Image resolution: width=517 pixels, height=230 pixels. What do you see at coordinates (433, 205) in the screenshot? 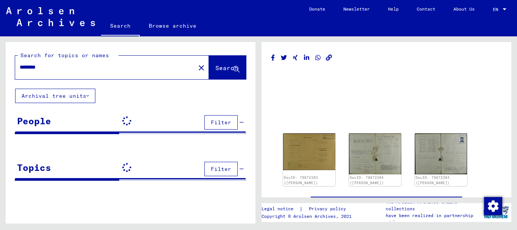
I see `p: The Arolsen Archives online collections` at bounding box center [433, 205].